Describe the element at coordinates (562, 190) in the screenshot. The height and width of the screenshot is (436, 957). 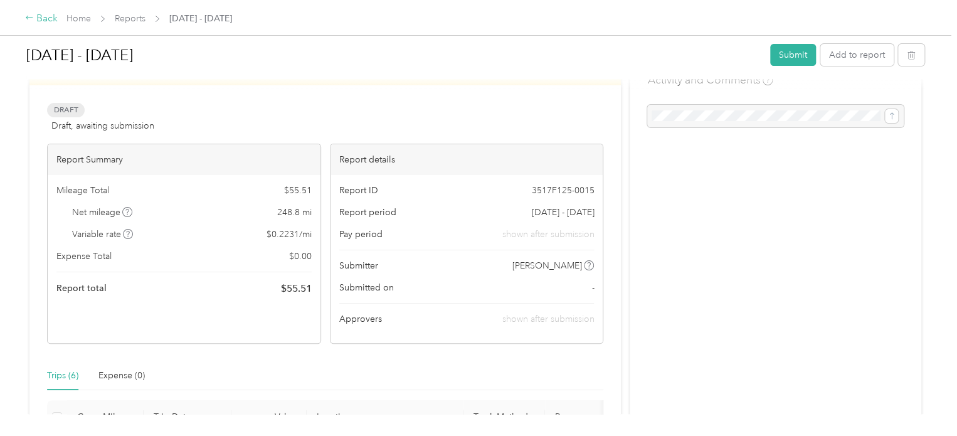
I see `span: 3517F125-0015` at that location.